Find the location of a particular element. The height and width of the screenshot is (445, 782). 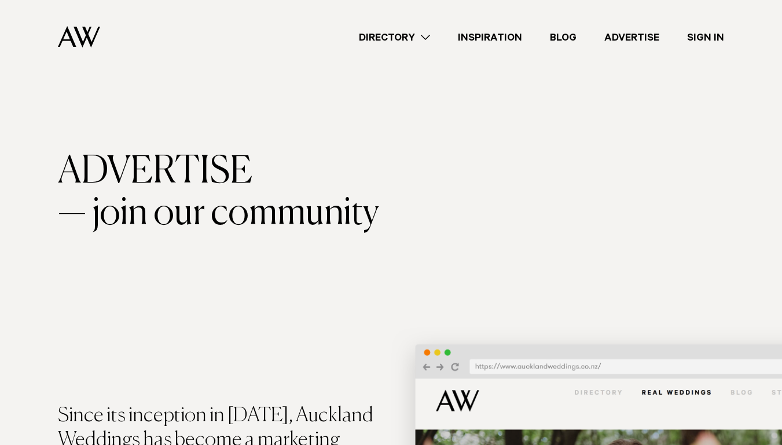

span: join our community is located at coordinates (235, 214).